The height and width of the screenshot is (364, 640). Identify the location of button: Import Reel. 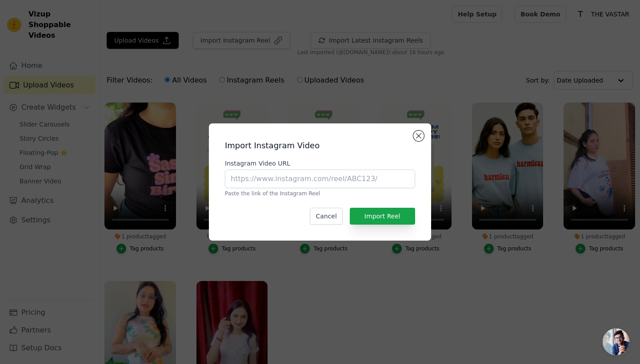
(383, 217).